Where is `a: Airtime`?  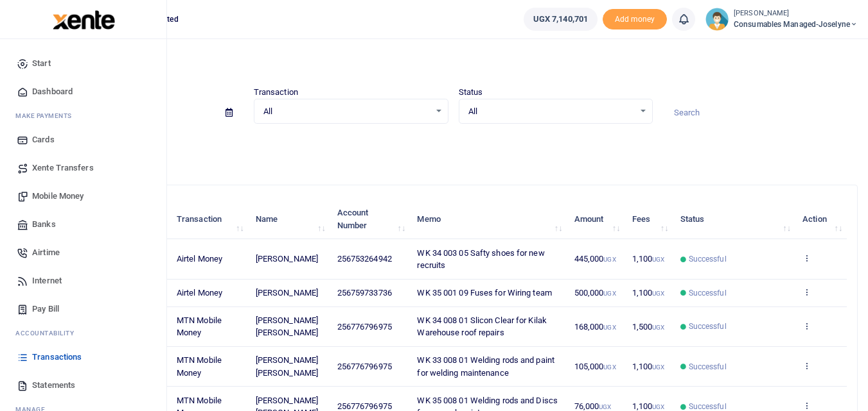
a: Airtime is located at coordinates (83, 253).